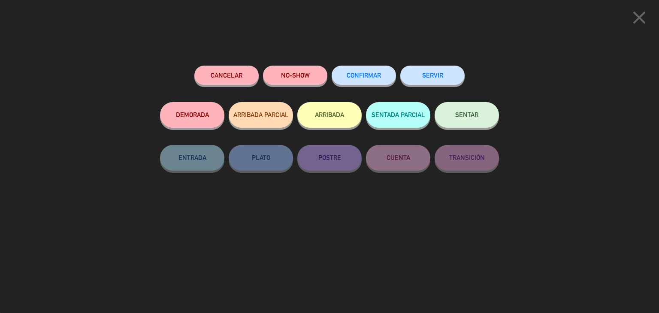  Describe the element at coordinates (261, 158) in the screenshot. I see `button: PLATO` at that location.